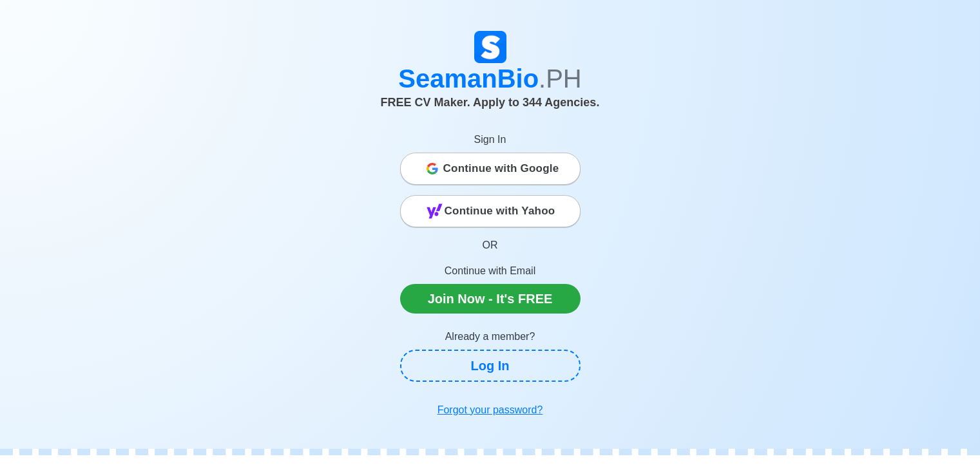  Describe the element at coordinates (490, 103) in the screenshot. I see `span: FREE CV Maker. Apply to 344 Agencies.` at that location.